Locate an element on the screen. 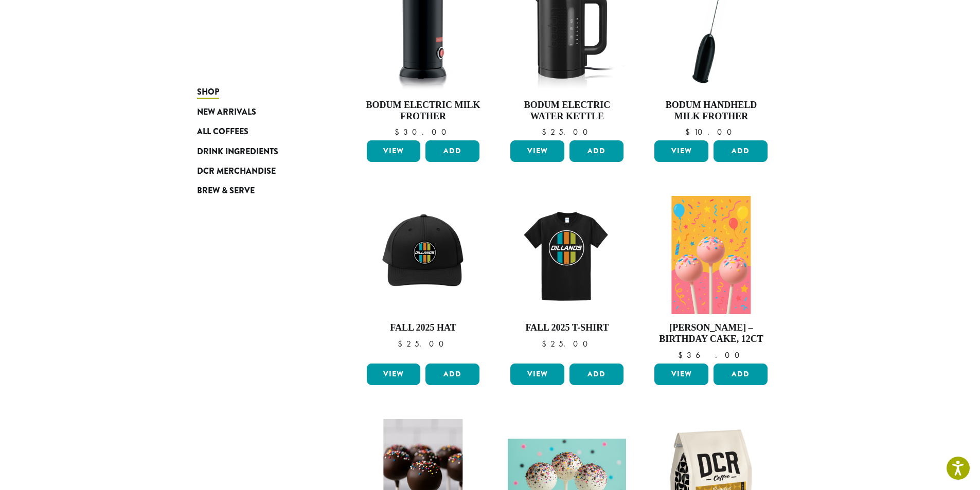 This screenshot has width=980, height=490. a: All Coffees is located at coordinates (259, 132).